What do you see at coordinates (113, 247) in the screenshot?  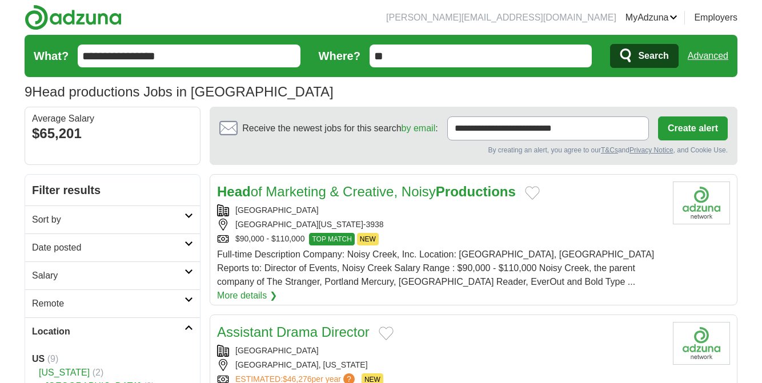 I see `a: Date posted` at bounding box center [113, 247].